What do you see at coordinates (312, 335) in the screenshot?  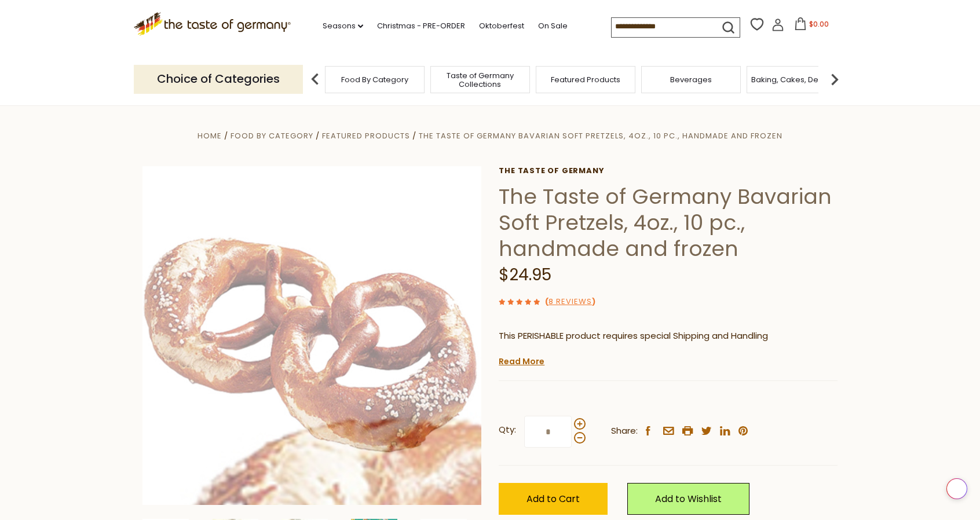 I see `img: The Taste of Germany Bavarian Soft Pretzels, 4oz., 10 pc., handmade and frozen` at bounding box center [312, 335].